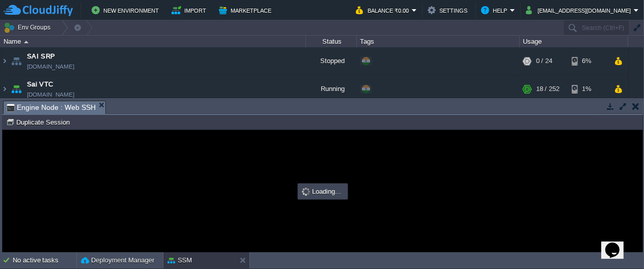  What do you see at coordinates (118, 260) in the screenshot?
I see `button: Deployment Manager` at bounding box center [118, 260].